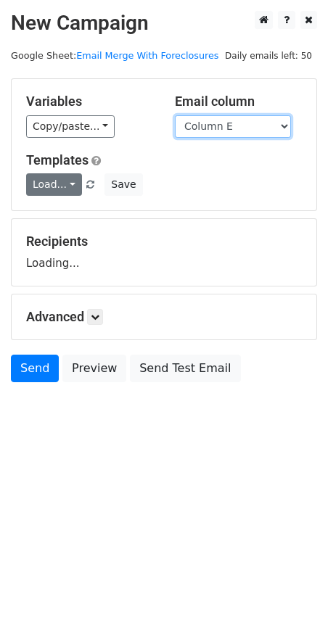 The width and height of the screenshot is (328, 644). I want to click on button: Save, so click(123, 184).